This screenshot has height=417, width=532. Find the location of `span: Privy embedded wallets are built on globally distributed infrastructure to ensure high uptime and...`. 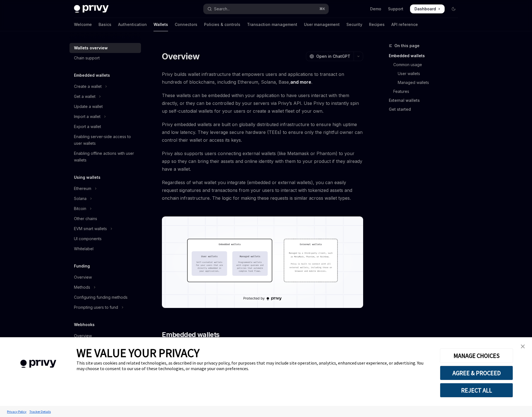

span: Privy embedded wallets are built on globally distributed infrastructure to ensure high uptime and... is located at coordinates (262, 132).